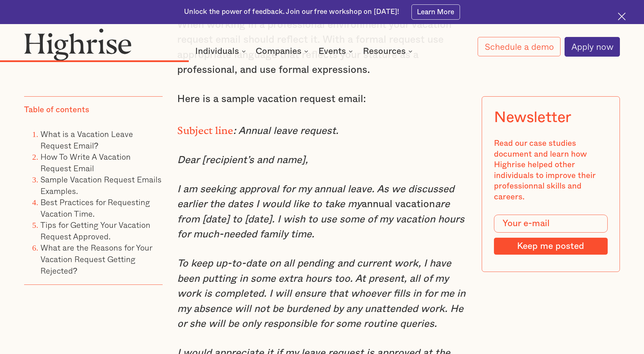 The height and width of the screenshot is (354, 644). Describe the element at coordinates (101, 185) in the screenshot. I see `a: Sample Vacation Request Emails Examples.` at that location.